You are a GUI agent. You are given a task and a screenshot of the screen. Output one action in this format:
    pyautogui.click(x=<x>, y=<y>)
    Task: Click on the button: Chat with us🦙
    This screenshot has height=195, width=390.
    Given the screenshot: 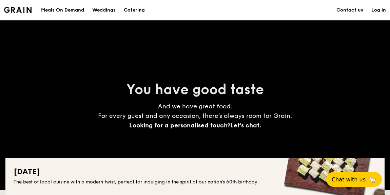 What is the action you would take?
    pyautogui.click(x=354, y=179)
    